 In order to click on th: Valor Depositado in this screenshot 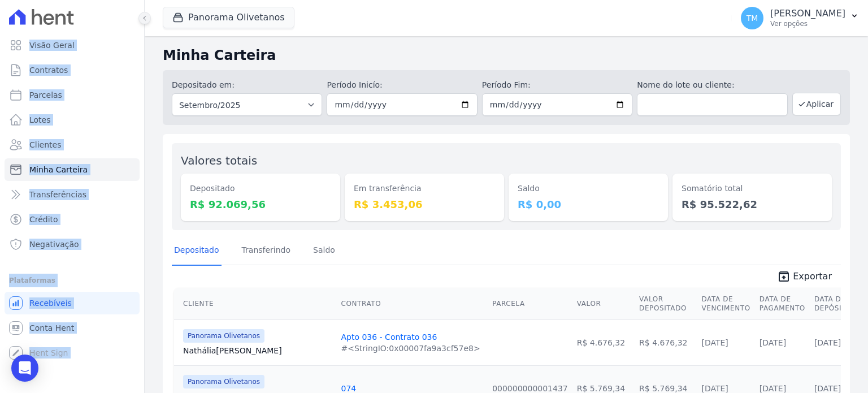, I will do `click(665, 304)`.